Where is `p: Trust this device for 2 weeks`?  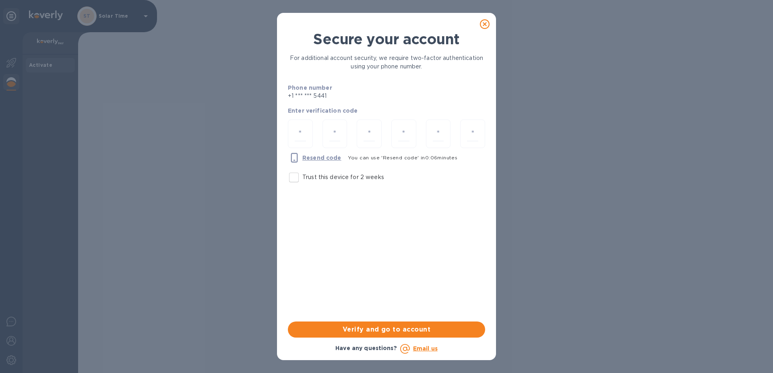 p: Trust this device for 2 weeks is located at coordinates (343, 177).